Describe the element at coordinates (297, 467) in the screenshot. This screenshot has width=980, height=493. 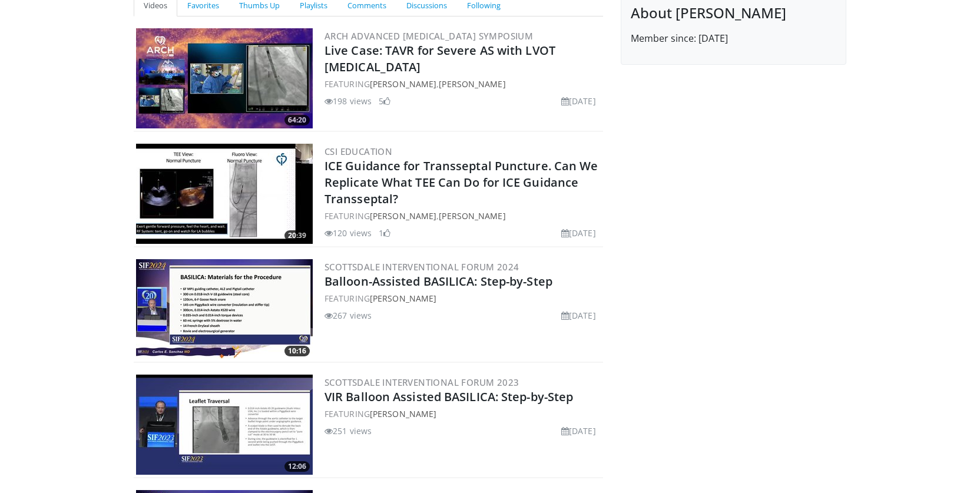
I see `span: 12:06` at that location.